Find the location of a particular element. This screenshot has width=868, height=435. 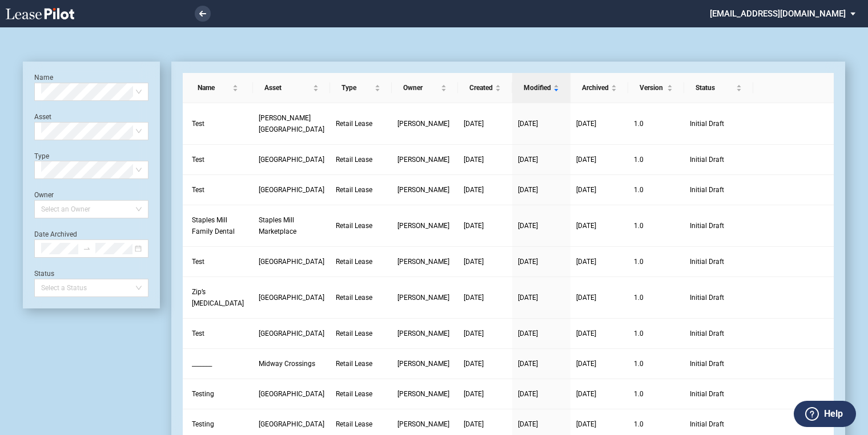

span: King Farm Village Center is located at coordinates (291, 262).